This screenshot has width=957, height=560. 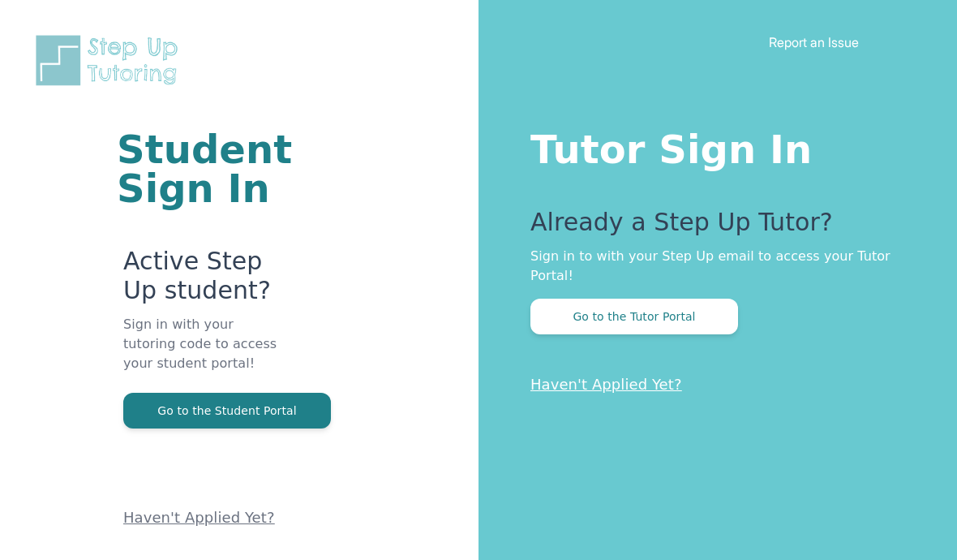 What do you see at coordinates (204, 353) in the screenshot?
I see `p: Sign in with your tutoring code to access your student portal!` at bounding box center [204, 353].